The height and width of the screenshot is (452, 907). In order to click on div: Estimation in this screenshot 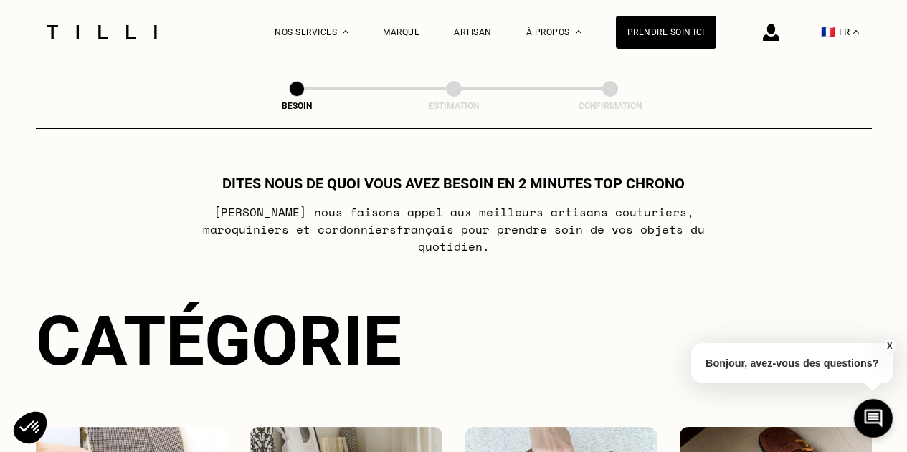, I will do `click(454, 106)`.